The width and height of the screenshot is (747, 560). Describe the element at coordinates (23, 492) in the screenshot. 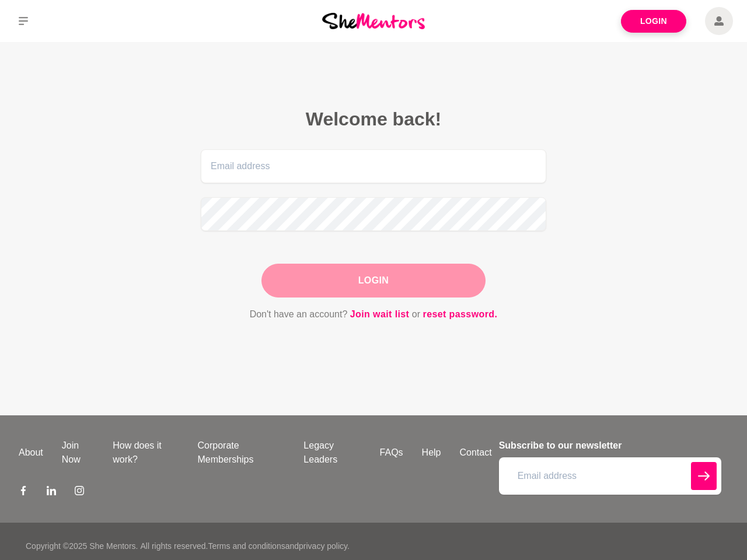

I see `a: Facebook` at that location.